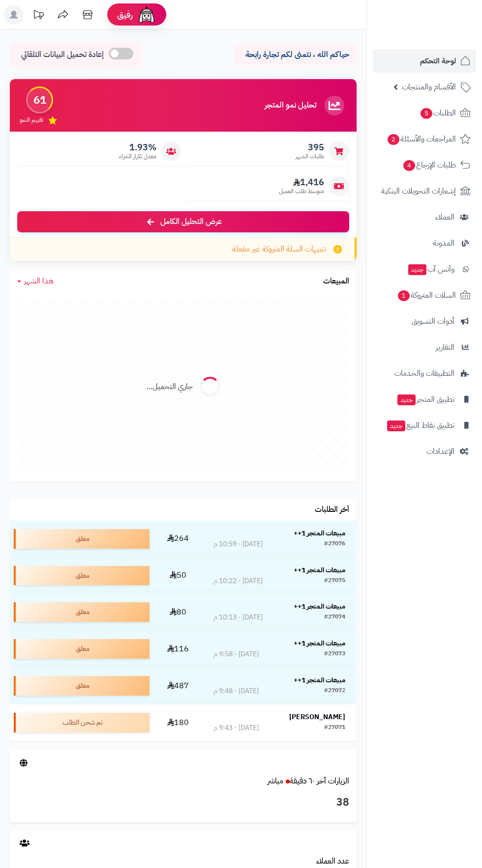 This screenshot has width=482, height=868. Describe the element at coordinates (178, 686) in the screenshot. I see `td: 487` at that location.